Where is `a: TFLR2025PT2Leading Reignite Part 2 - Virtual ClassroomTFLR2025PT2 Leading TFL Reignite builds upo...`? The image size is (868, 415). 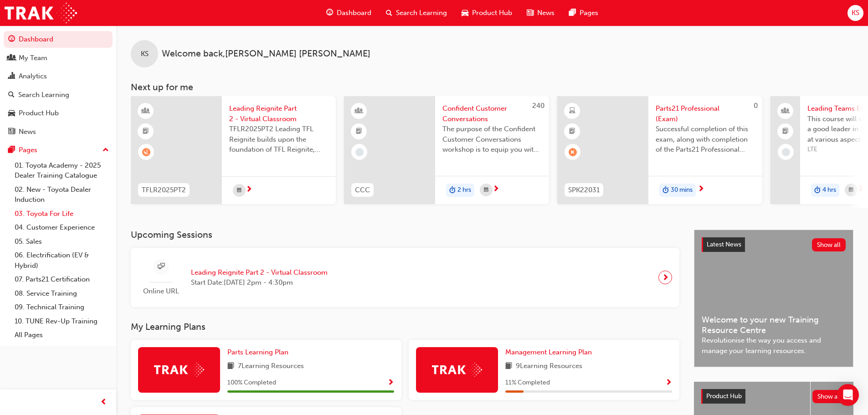 a: TFLR2025PT2Leading Reignite Part 2 - Virtual ClassroomTFLR2025PT2 Leading TFL Reignite builds upo... is located at coordinates (233, 150).